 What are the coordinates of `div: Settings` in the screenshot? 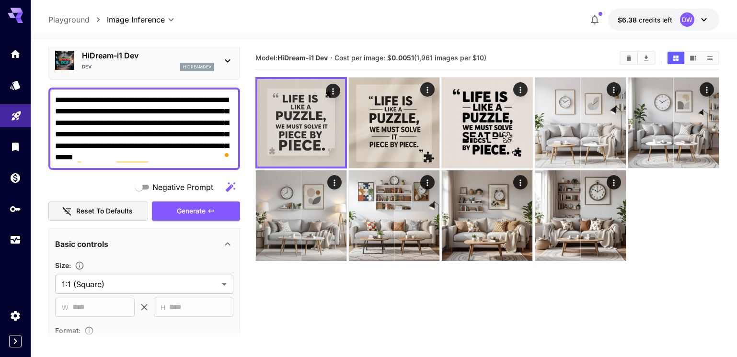 It's located at (15, 316).